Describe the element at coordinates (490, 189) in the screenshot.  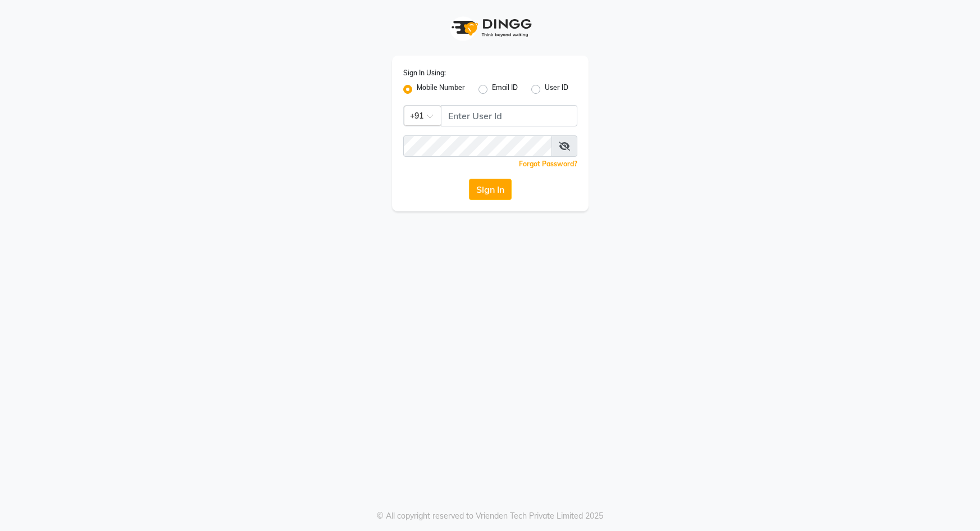
I see `button: Sign In` at that location.